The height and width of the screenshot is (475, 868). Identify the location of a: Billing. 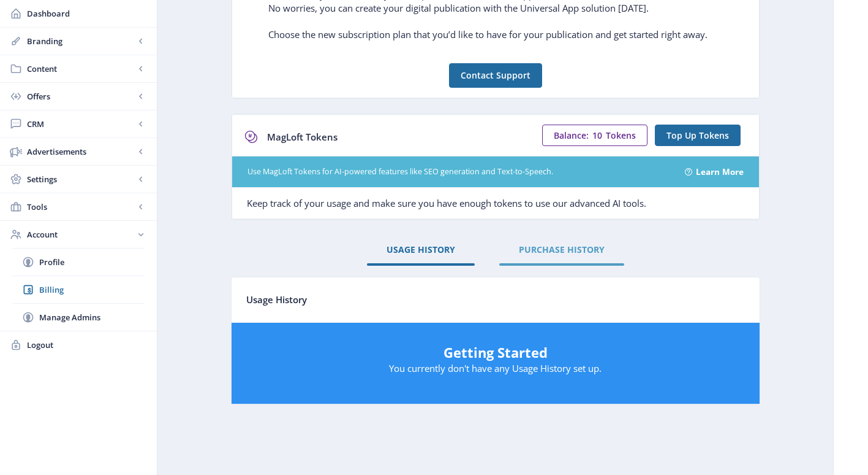
(79, 290).